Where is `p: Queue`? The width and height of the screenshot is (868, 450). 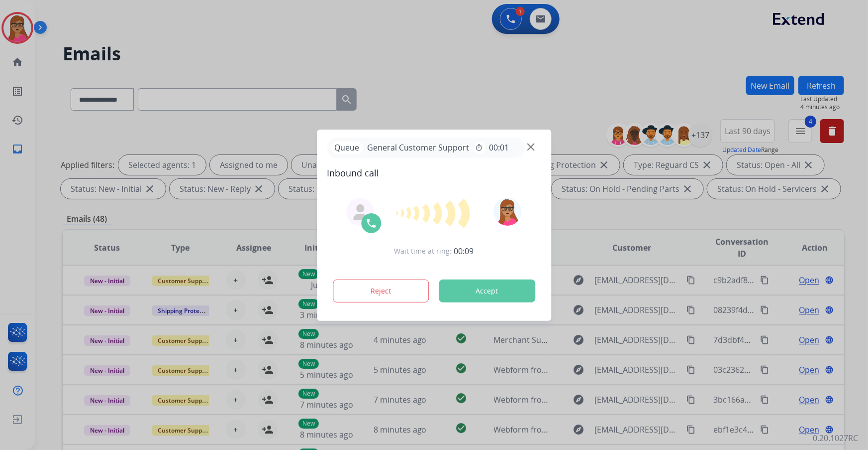 p: Queue is located at coordinates (347, 148).